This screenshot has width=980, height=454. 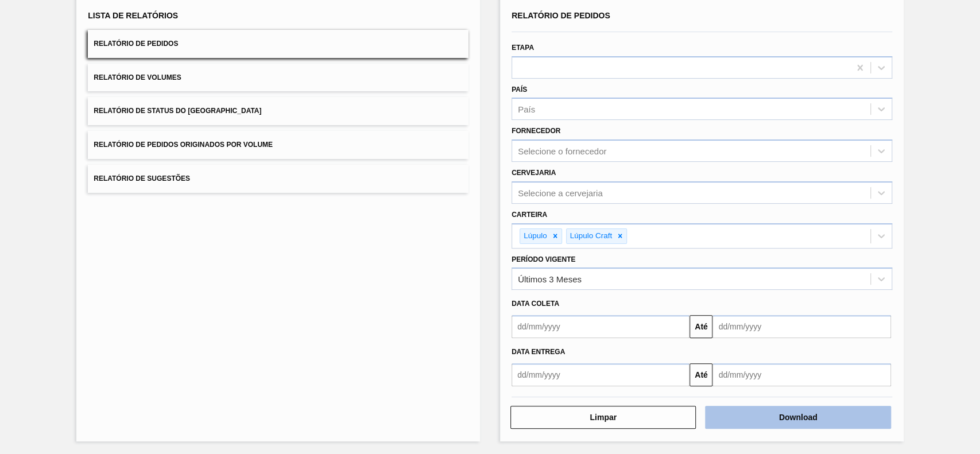 I want to click on span: Data entrega, so click(x=538, y=352).